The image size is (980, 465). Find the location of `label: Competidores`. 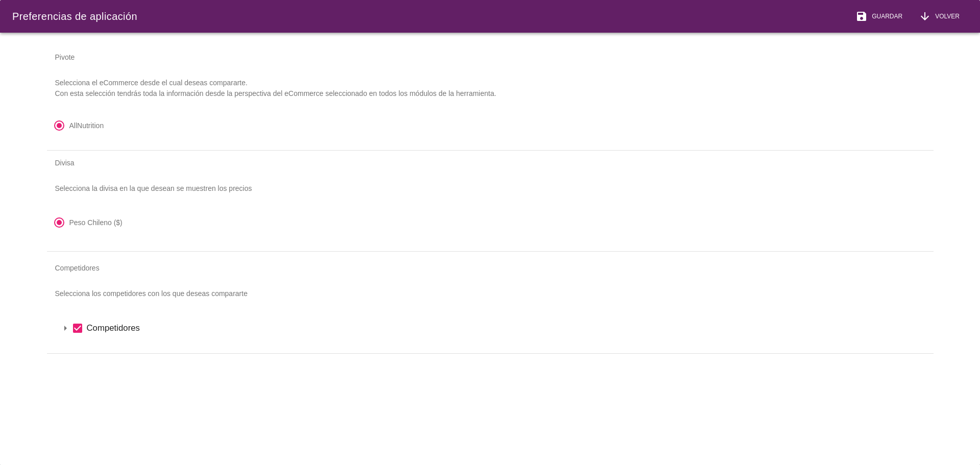

label: Competidores is located at coordinates (504, 327).